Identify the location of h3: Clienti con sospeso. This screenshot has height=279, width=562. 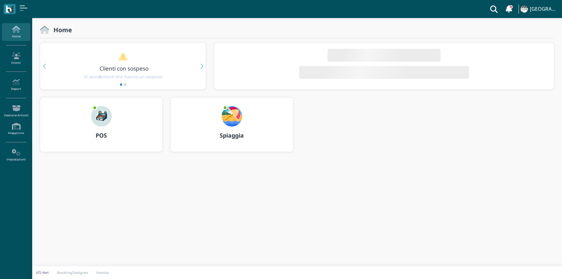
(124, 68).